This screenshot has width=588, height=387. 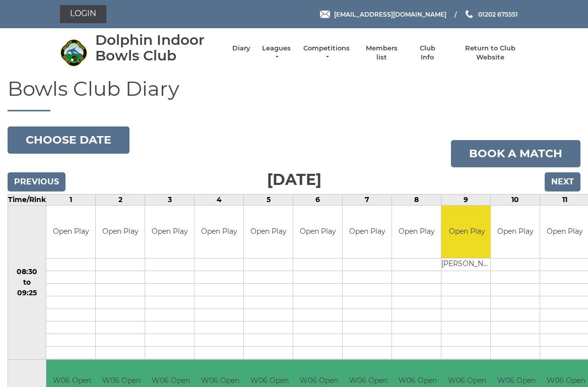 What do you see at coordinates (159, 48) in the screenshot?
I see `div: Dolphin Indoor Bowls Club` at bounding box center [159, 48].